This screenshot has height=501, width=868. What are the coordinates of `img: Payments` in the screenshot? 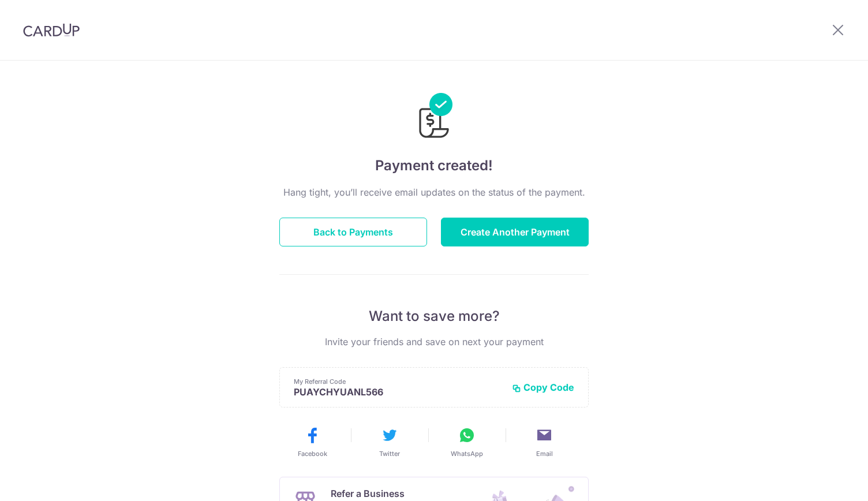 It's located at (434, 117).